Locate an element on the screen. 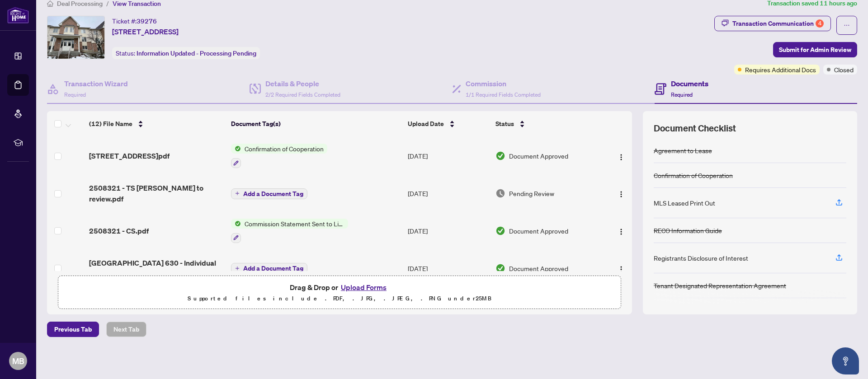  span: Pending Review is located at coordinates (531, 193).